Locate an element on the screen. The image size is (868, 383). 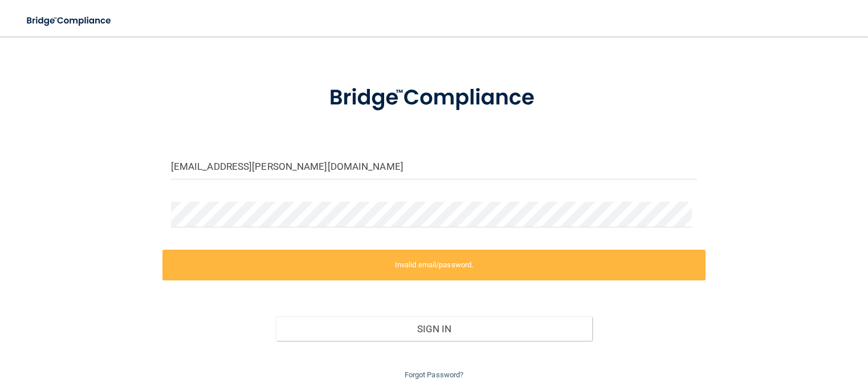
label: Invalid email/password. is located at coordinates (434, 265).